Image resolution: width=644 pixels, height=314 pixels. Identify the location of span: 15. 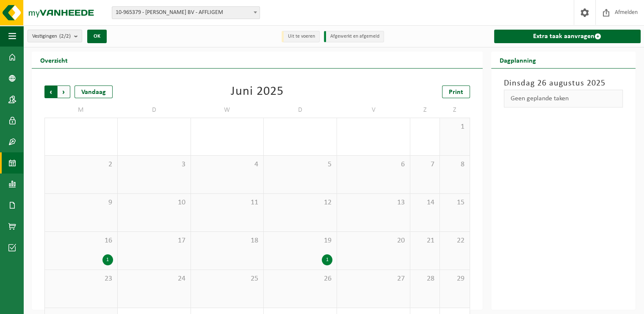
(455, 203).